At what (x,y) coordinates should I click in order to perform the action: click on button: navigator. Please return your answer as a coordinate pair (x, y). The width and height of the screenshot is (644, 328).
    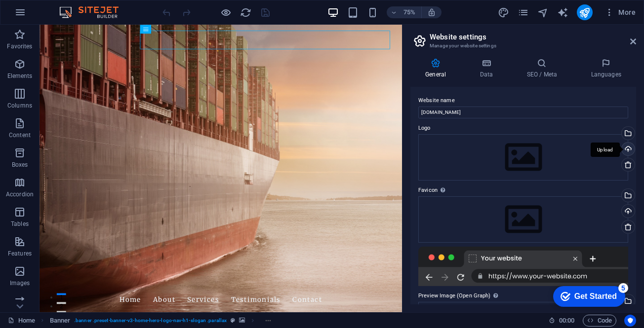
    Looking at the image, I should click on (544, 13).